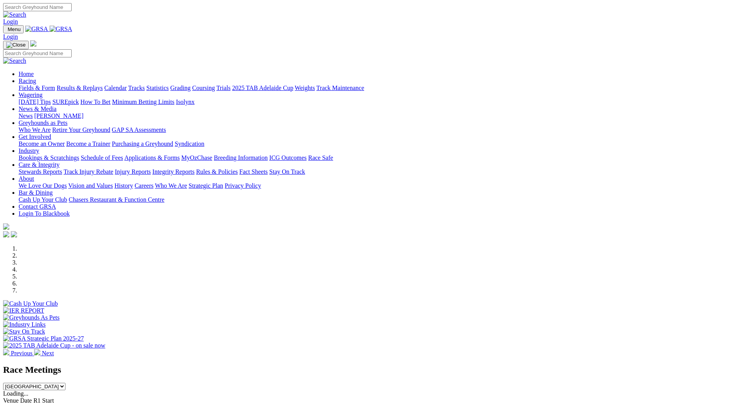  I want to click on div: Racing, so click(377, 88).